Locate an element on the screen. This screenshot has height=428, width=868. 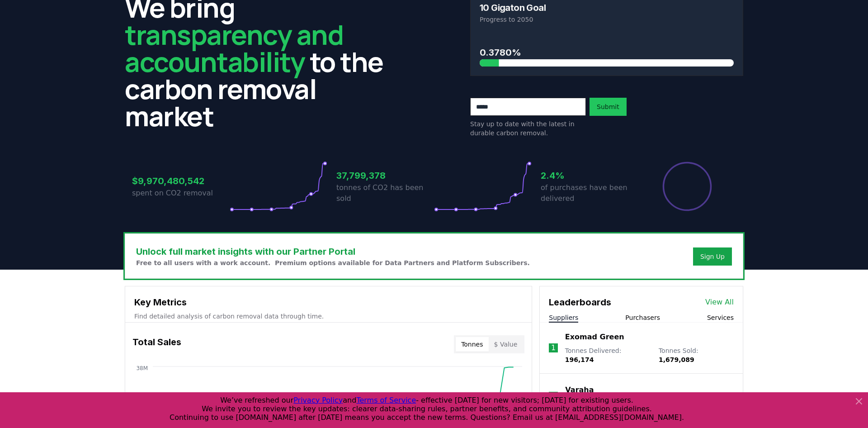
h3: Leaderboards is located at coordinates (580, 302).